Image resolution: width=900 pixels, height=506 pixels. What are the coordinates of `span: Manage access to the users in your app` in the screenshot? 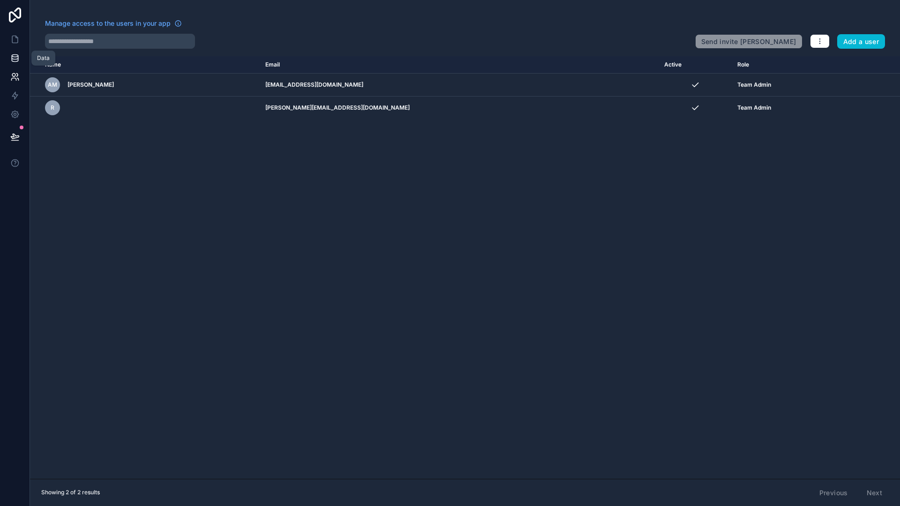 It's located at (108, 23).